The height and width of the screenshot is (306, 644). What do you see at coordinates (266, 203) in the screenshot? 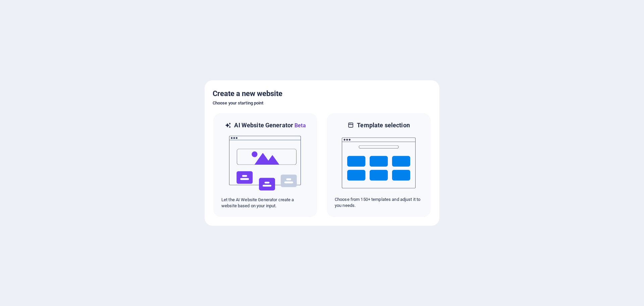
I see `p: Let the AI Website Generator create a website based on your input.` at bounding box center [266, 203].